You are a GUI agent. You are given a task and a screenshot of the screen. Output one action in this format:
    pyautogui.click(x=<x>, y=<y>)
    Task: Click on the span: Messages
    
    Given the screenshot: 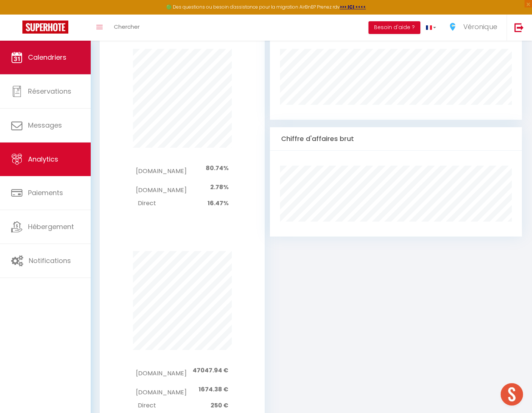 What is the action you would take?
    pyautogui.click(x=45, y=125)
    